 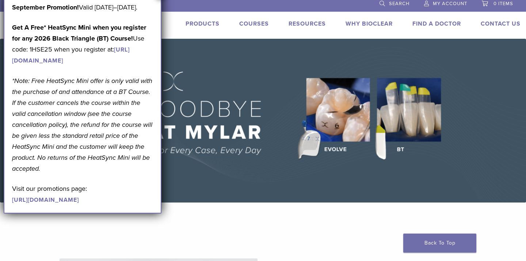 What do you see at coordinates (45, 7) in the screenshot?
I see `b: September Promotion!` at bounding box center [45, 7].